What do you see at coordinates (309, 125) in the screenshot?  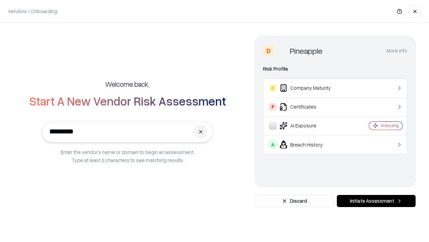 I see `div: AI Exposure` at bounding box center [309, 125].